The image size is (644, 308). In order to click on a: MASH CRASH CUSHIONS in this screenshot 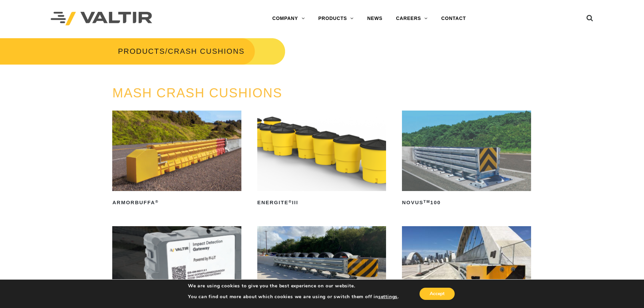, I will do `click(197, 93)`.